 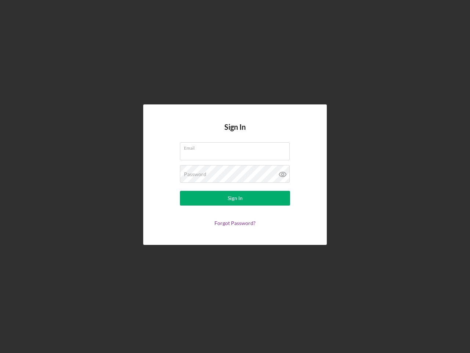 What do you see at coordinates (235, 223) in the screenshot?
I see `a: Forgot Password?` at bounding box center [235, 223].